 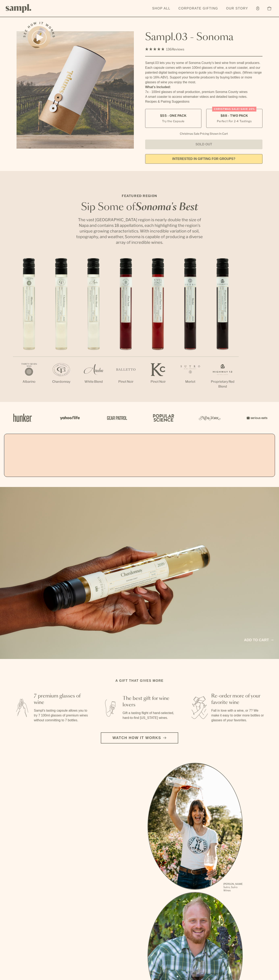 I want to click on button: Sold Out, so click(x=204, y=144).